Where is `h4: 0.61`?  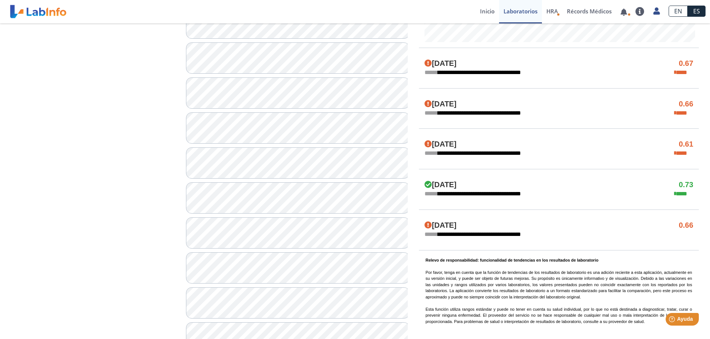
h4: 0.61 is located at coordinates (685, 145).